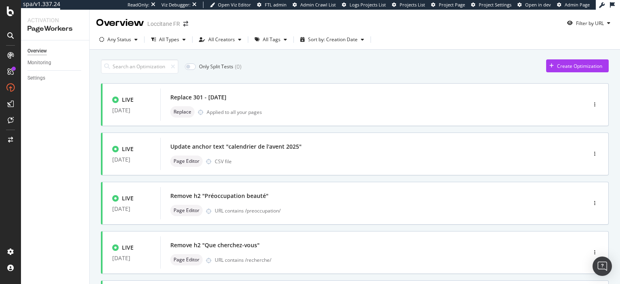 The height and width of the screenshot is (284, 620). What do you see at coordinates (216, 66) in the screenshot?
I see `div: Only Split Tests` at bounding box center [216, 66].